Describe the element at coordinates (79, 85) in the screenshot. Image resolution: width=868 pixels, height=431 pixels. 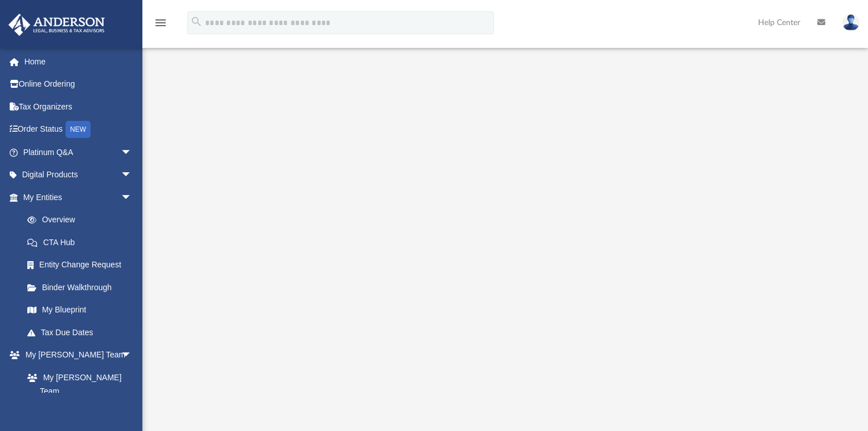
I see `a: Online Ordering` at that location.